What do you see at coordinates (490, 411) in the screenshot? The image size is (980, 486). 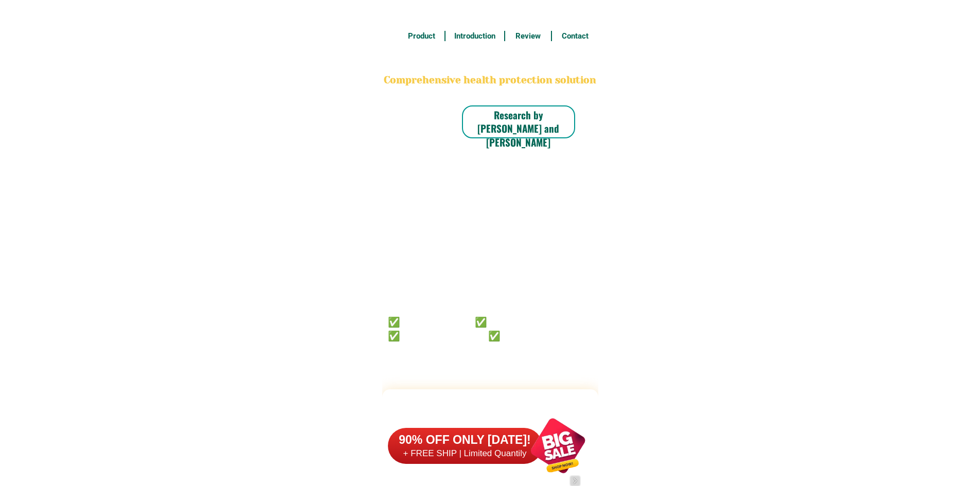 I see `h2: FAKE VS ORIGINAL` at bounding box center [490, 411].